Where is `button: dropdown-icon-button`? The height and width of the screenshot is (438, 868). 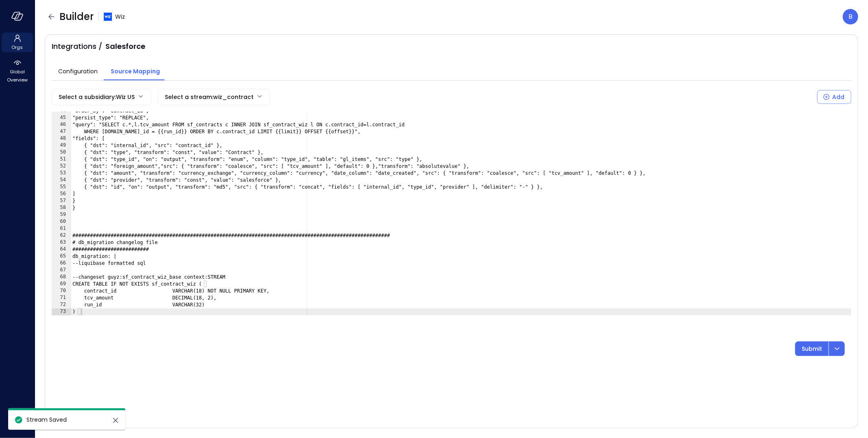
button: dropdown-icon-button is located at coordinates (837, 349).